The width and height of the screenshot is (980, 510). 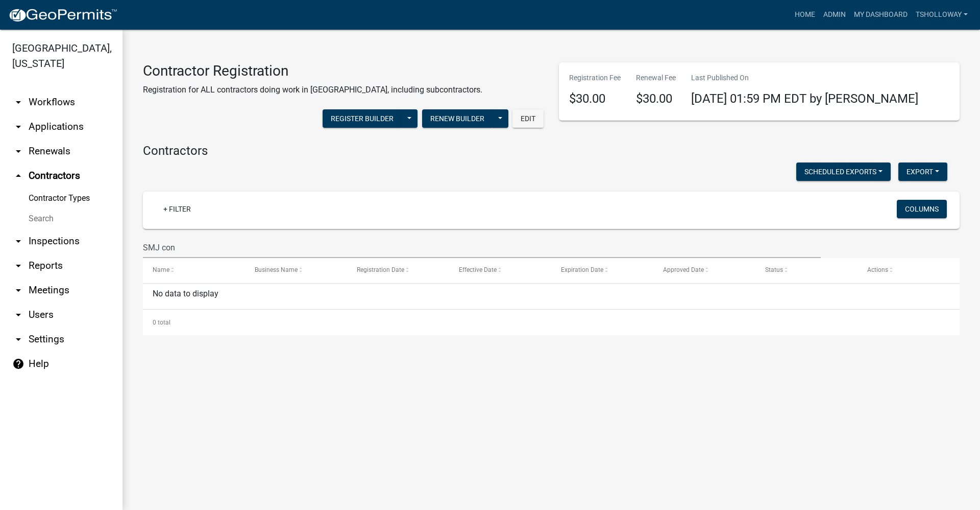 What do you see at coordinates (19, 364) in the screenshot?
I see `i: help` at bounding box center [19, 364].